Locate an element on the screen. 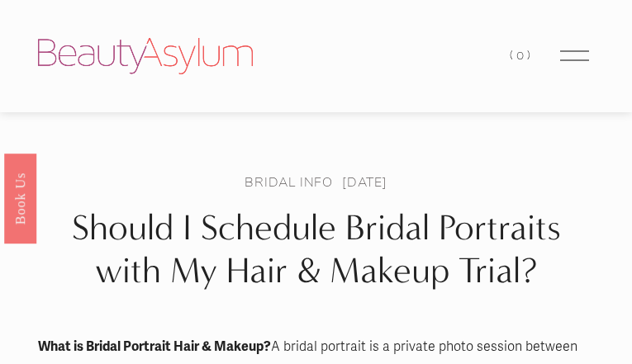  a: Bridal Info is located at coordinates (288, 181).